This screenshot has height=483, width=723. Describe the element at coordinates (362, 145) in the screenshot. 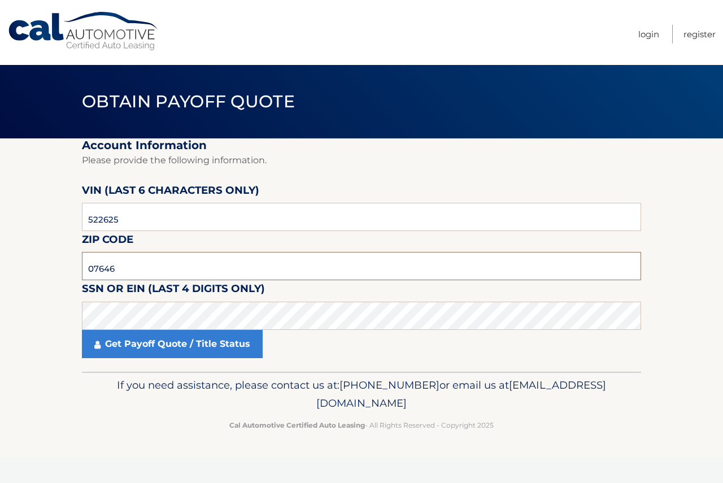

I see `h2: Account Information` at that location.